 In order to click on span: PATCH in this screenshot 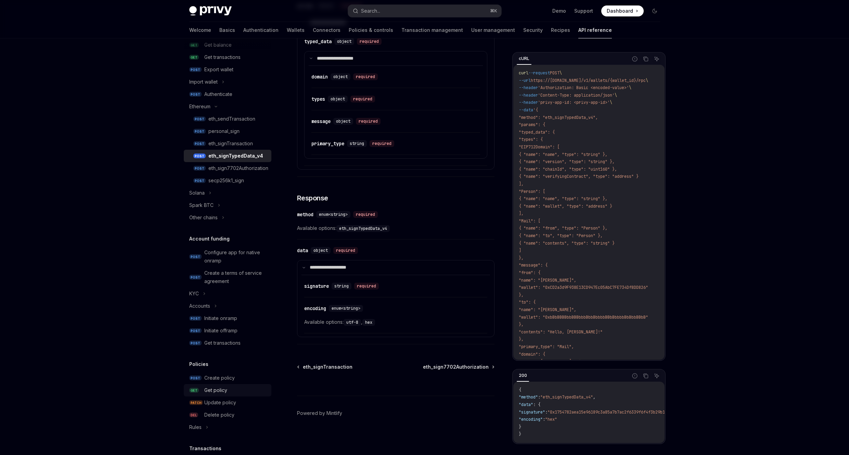, I will do `click(196, 402)`.